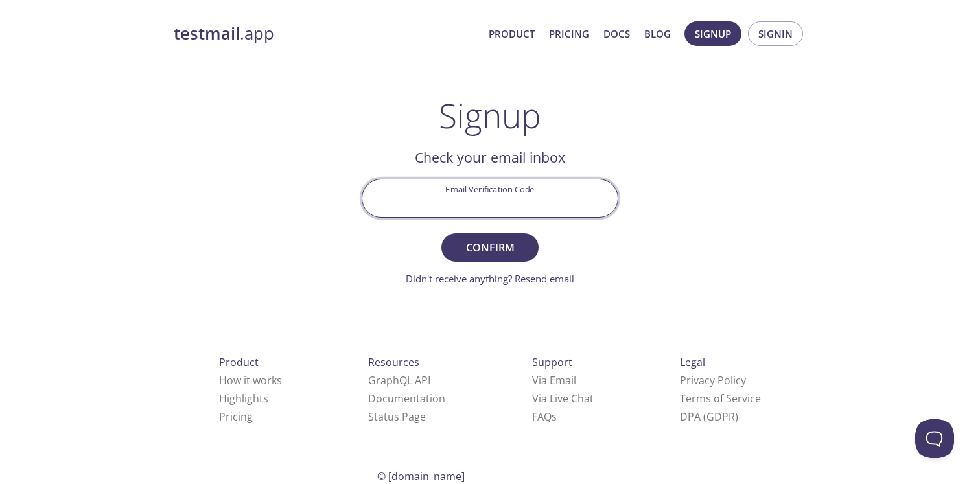 The height and width of the screenshot is (484, 980). Describe the element at coordinates (552, 362) in the screenshot. I see `span: Support` at that location.